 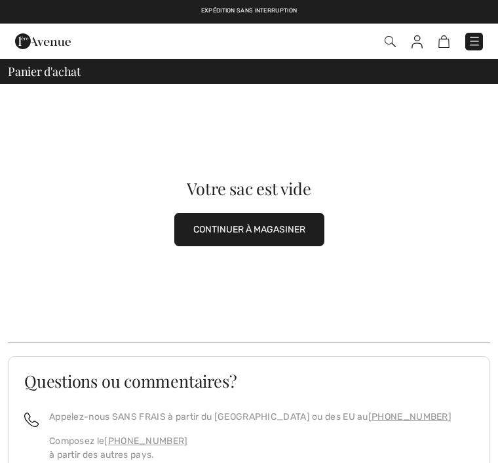 What do you see at coordinates (249, 188) in the screenshot?
I see `div: Votre sac est vide` at bounding box center [249, 188].